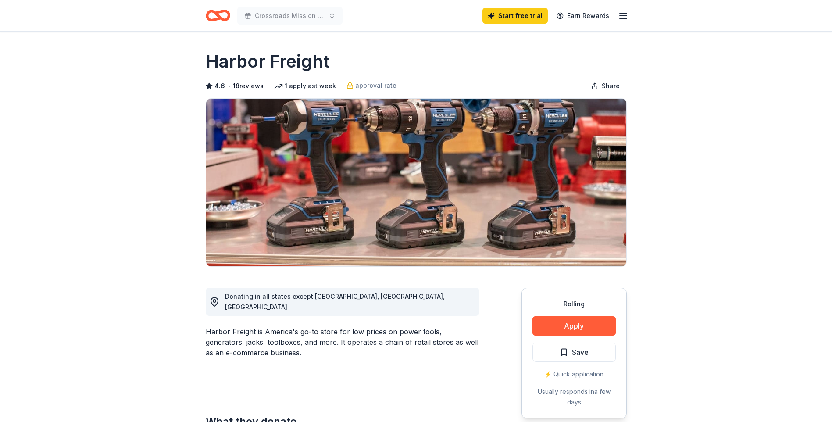  Describe the element at coordinates (305, 86) in the screenshot. I see `div: 1 apply last week` at that location.